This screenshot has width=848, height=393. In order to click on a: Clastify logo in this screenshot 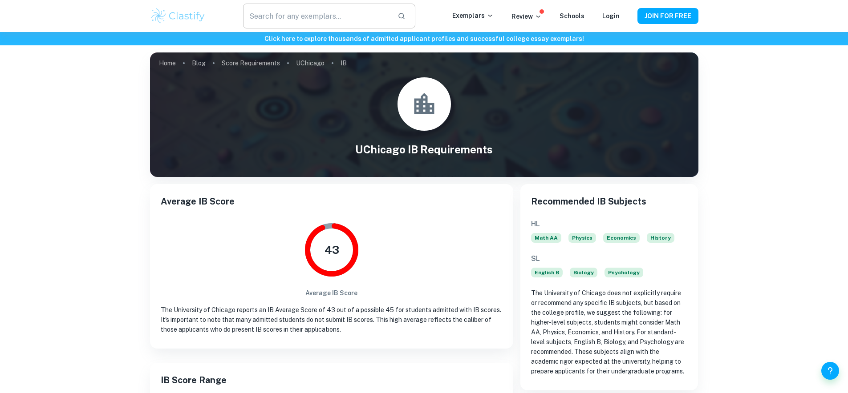, I will do `click(178, 16)`.